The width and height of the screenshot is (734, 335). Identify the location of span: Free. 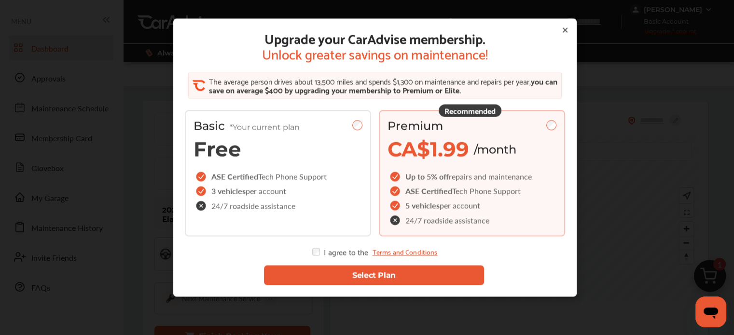
(217, 150).